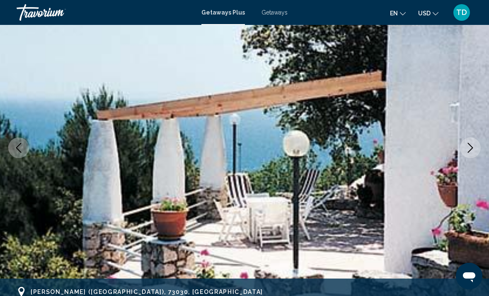  Describe the element at coordinates (471, 148) in the screenshot. I see `button: Next image` at that location.